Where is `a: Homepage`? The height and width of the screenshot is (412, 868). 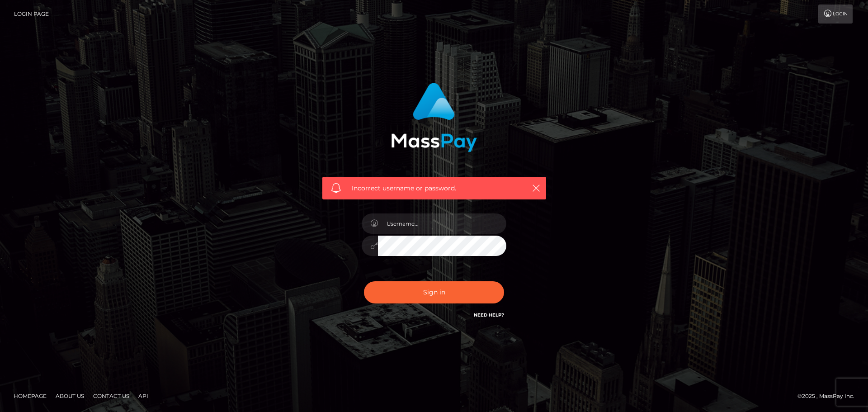
a: Homepage is located at coordinates (30, 395).